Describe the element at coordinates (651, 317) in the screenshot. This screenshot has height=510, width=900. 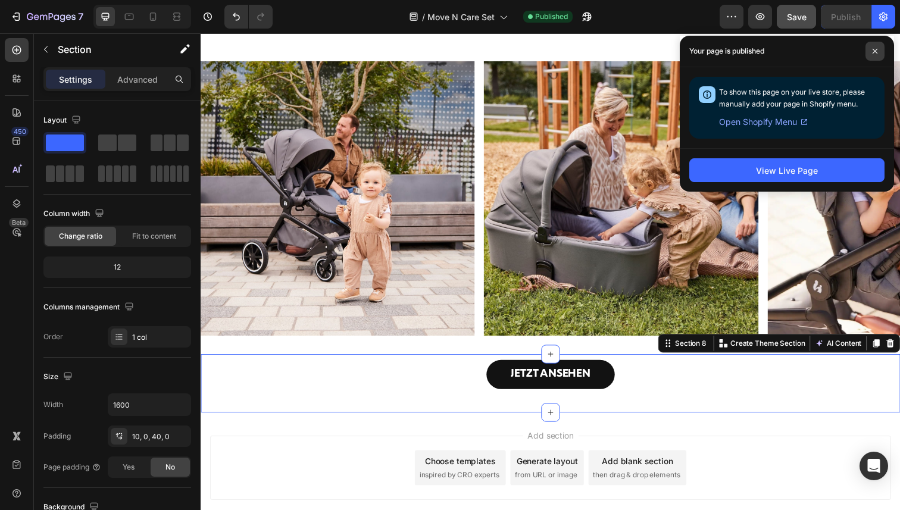
I see `button: AI Content` at that location.